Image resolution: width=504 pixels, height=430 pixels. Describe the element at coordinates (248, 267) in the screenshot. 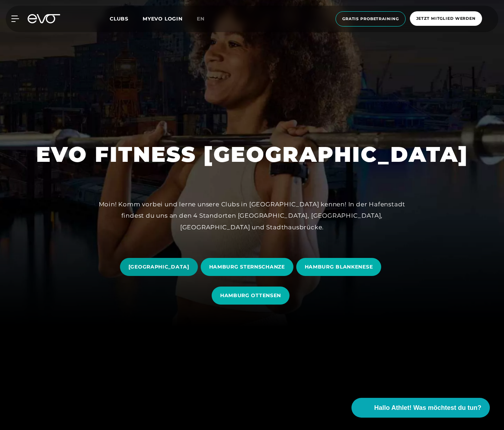

I see `a: HAMBURG STERNSCHANZE` at that location.